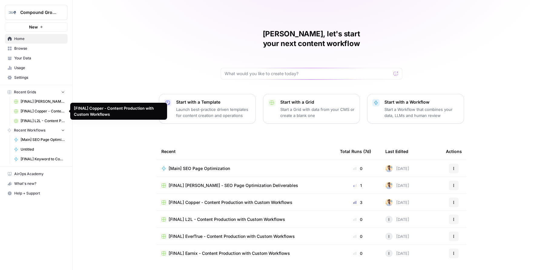 The width and height of the screenshot is (550, 270). What do you see at coordinates (421, 112) in the screenshot?
I see `p: Start a Workflow that combines your data, LLMs and human review` at bounding box center [421, 112].